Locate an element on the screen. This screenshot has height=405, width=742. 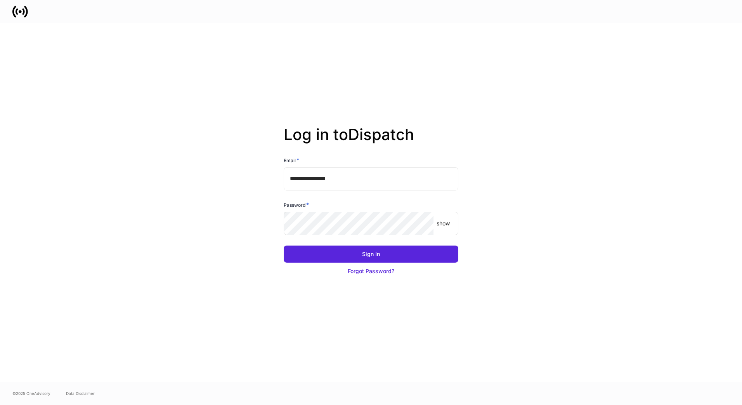
p: show is located at coordinates (443, 224).